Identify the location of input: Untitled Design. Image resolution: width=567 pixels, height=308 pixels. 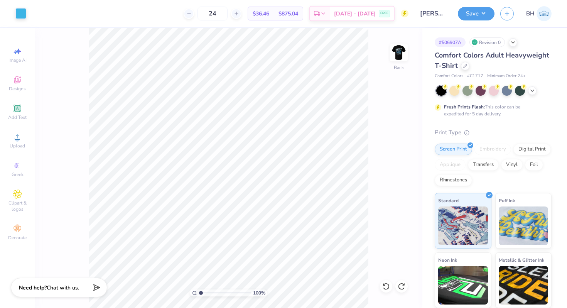
(433, 14).